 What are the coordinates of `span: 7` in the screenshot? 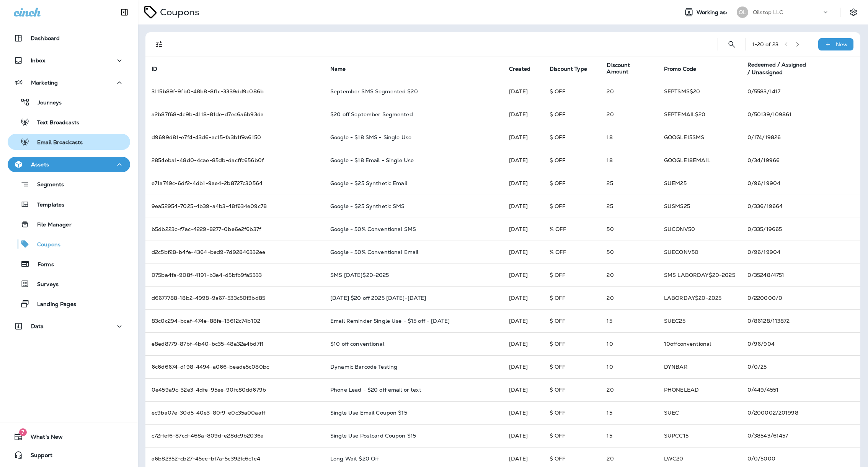 It's located at (23, 432).